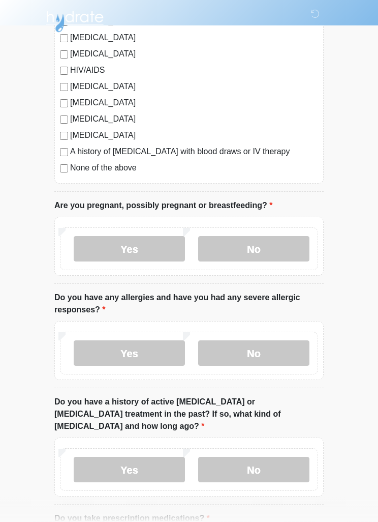  Describe the element at coordinates (189, 304) in the screenshot. I see `label: Do you have any allergies and have you had any severe allergic responses?` at that location.